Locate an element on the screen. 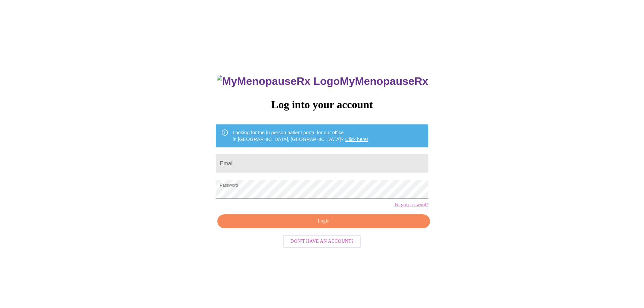 The height and width of the screenshot is (308, 644). span: Don't have an account? is located at coordinates (322, 241).